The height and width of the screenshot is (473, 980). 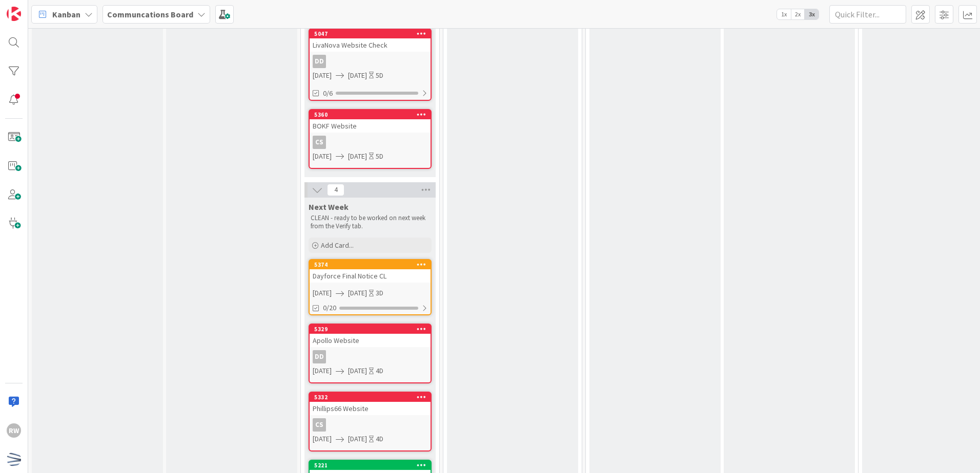 I want to click on span: 4, so click(x=336, y=190).